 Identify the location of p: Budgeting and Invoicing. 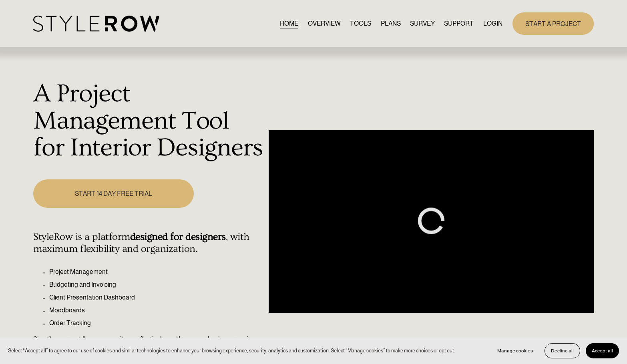
(157, 284).